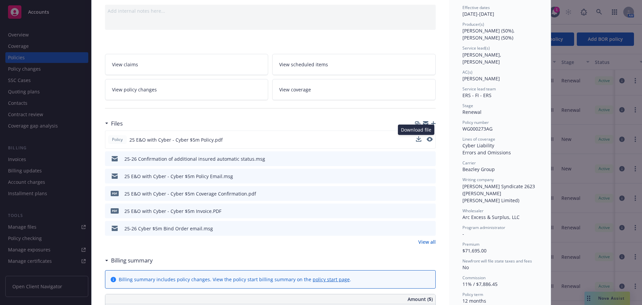 This screenshot has width=642, height=305. Describe the element at coordinates (476, 48) in the screenshot. I see `span: Service lead(s)` at that location.